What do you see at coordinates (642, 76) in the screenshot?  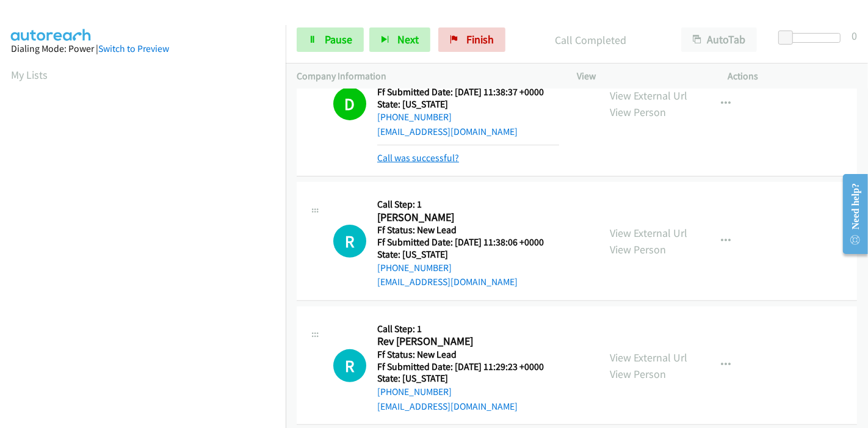 I see `p: View` at bounding box center [642, 76].